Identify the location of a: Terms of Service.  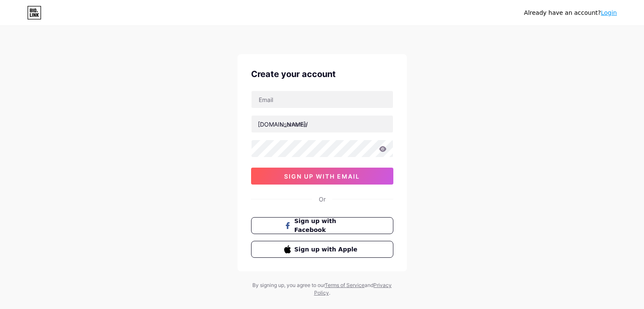
(344, 285).